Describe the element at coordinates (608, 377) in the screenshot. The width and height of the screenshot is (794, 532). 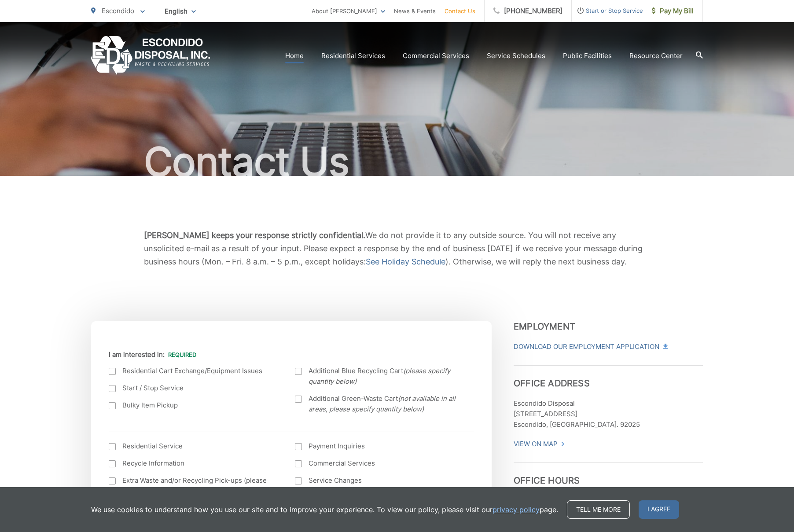
I see `h3: Office Address` at that location.